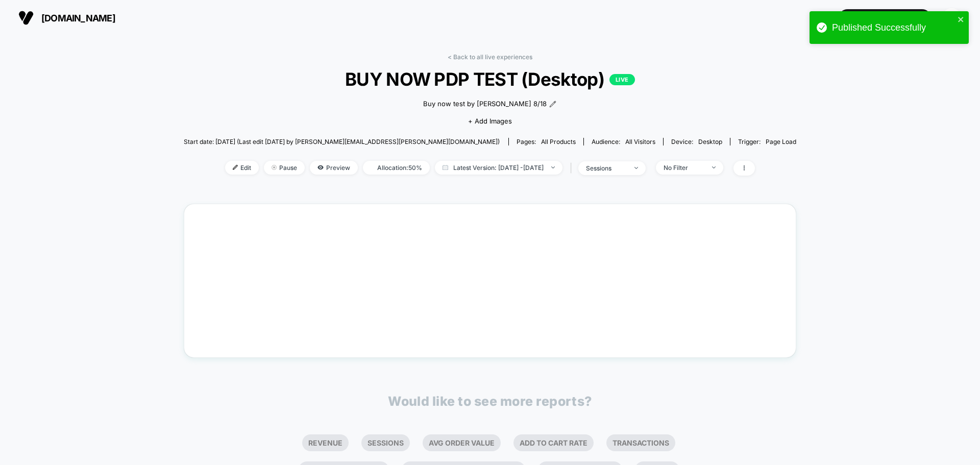 This screenshot has width=980, height=465. I want to click on p: Would like to see more reports?, so click(490, 401).